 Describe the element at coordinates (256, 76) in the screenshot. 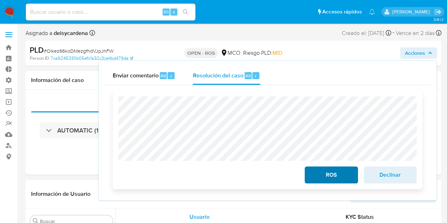

I see `span: r` at that location.